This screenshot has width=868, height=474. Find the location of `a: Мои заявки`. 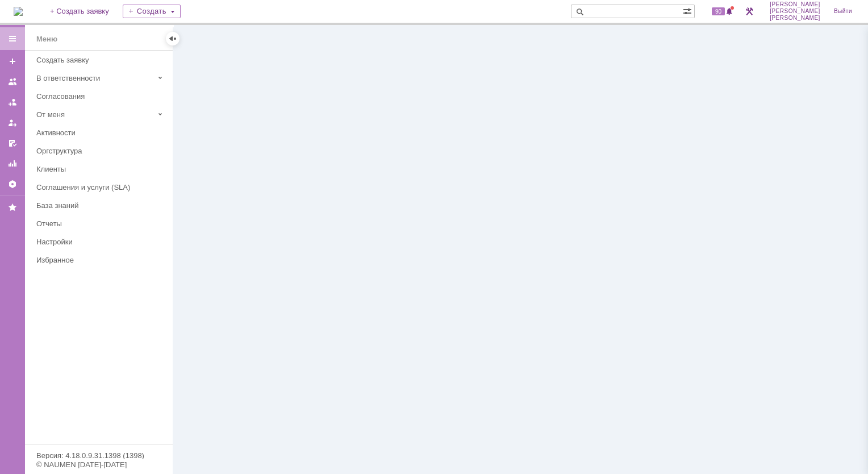

a: Мои заявки is located at coordinates (13, 122).